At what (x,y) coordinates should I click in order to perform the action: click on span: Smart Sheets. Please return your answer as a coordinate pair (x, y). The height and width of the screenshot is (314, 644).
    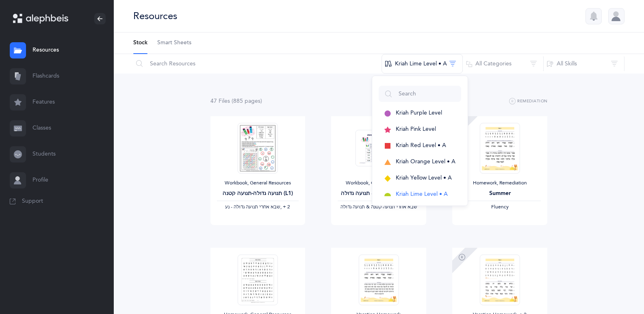
    Looking at the image, I should click on (174, 43).